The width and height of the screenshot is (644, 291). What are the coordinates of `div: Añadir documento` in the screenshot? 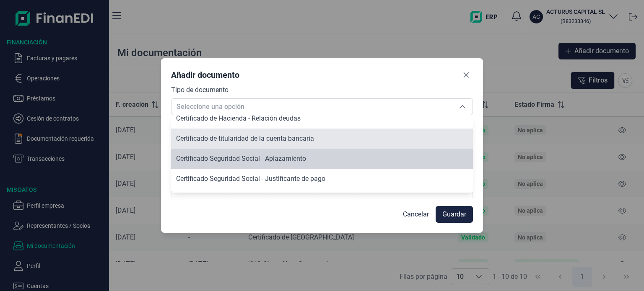 It's located at (205, 75).